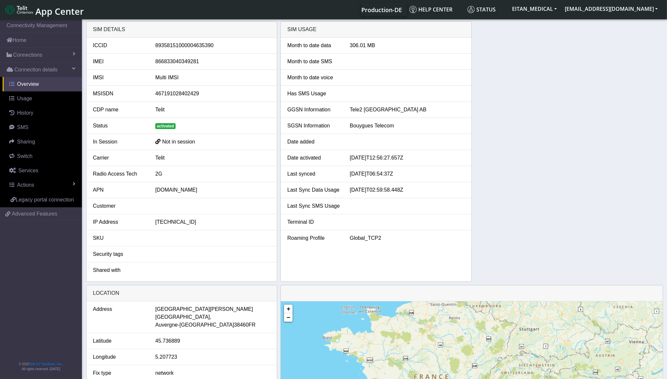 The height and width of the screenshot is (379, 667). What do you see at coordinates (314, 174) in the screenshot?
I see `div: Last synced` at bounding box center [314, 174].